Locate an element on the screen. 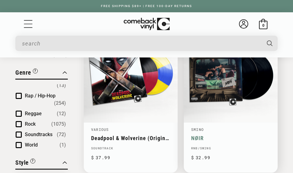  a: Deadpool & Wolverine (Original Motion Picture Soundtrack) is located at coordinates (131, 138).